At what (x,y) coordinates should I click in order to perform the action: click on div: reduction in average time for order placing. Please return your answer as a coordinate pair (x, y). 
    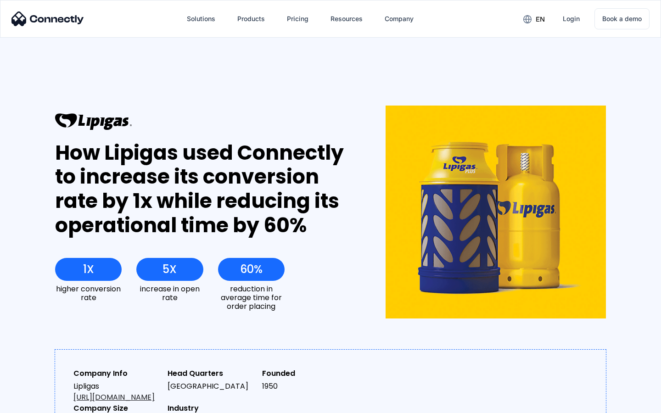
    Looking at the image, I should click on (251, 298).